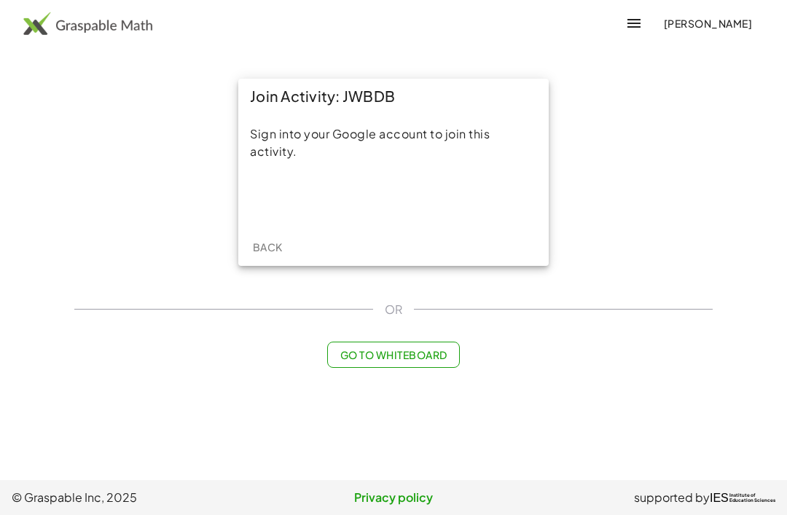 The height and width of the screenshot is (515, 787). I want to click on button: Go to Whiteboard, so click(393, 355).